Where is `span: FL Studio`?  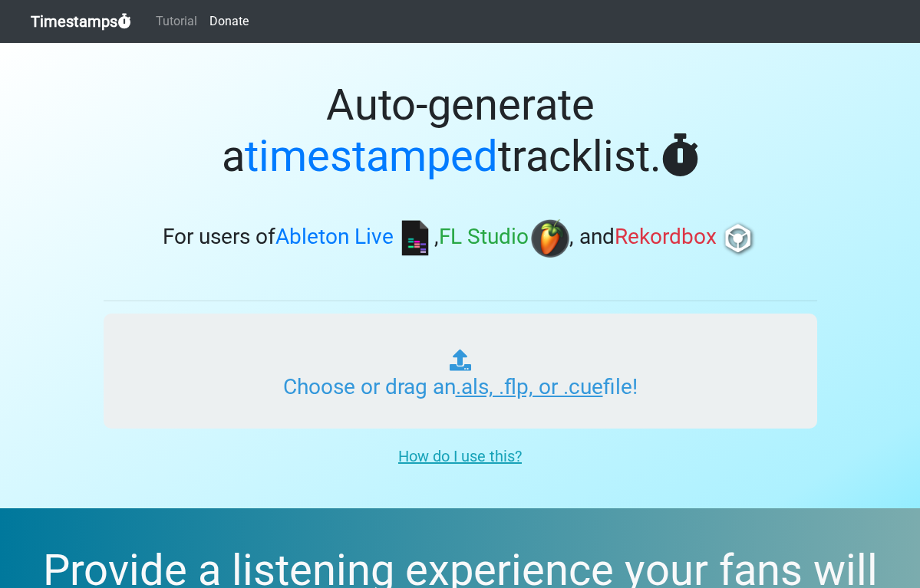 span: FL Studio is located at coordinates (483, 237).